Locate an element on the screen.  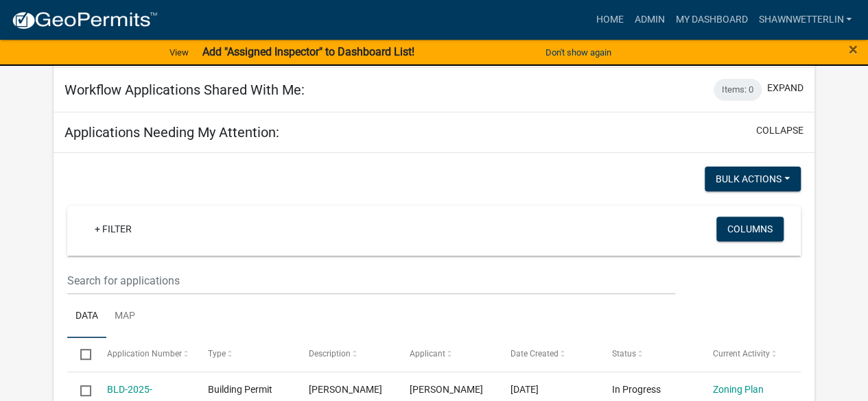
a: Home is located at coordinates (609, 20).